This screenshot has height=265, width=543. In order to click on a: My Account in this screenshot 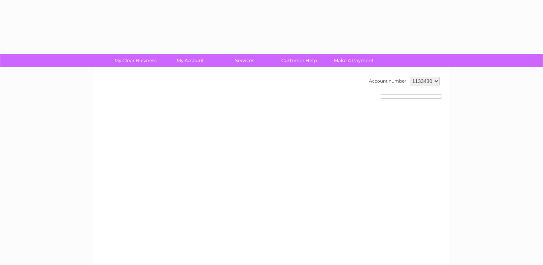, I will do `click(190, 60)`.